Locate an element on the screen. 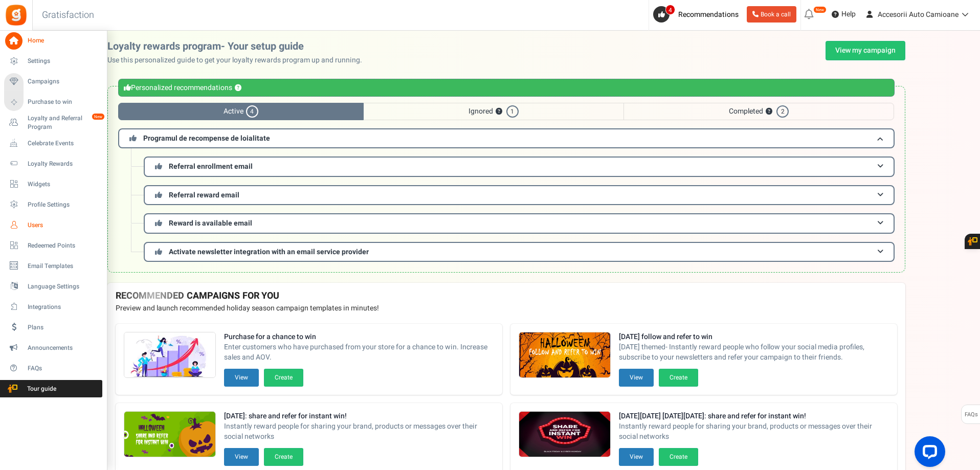 Image resolution: width=980 pixels, height=470 pixels. span: Settings is located at coordinates (64, 61).